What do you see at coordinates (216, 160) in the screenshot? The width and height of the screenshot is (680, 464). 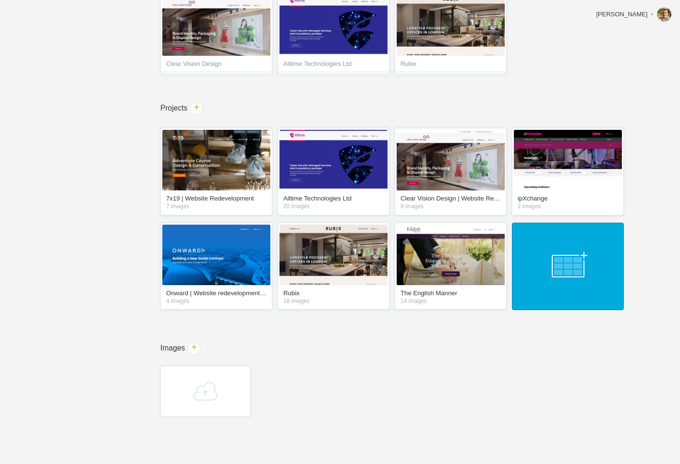 I see `img: jeremyhickman_jf8xmi_v2_thumb.jpg` at bounding box center [216, 160].